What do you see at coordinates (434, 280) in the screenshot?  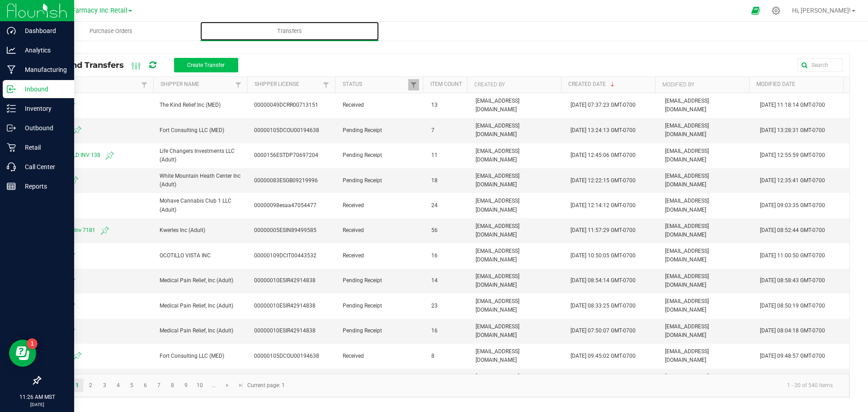 I see `span: 14` at bounding box center [434, 280].